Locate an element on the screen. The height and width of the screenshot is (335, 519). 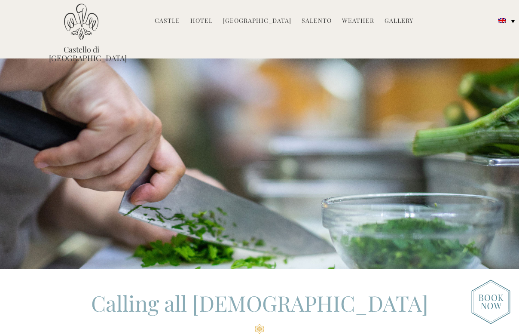
a: Castle is located at coordinates (167, 21).